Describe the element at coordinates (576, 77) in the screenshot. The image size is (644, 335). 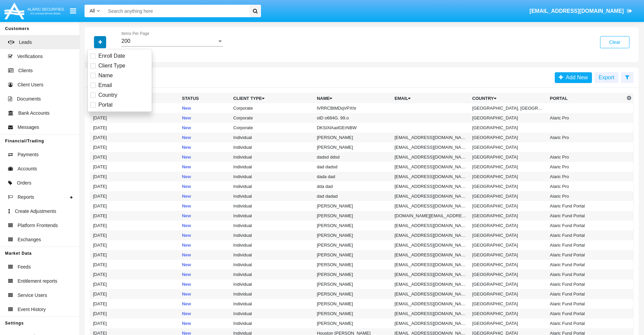
I see `span: Add New` at that location.